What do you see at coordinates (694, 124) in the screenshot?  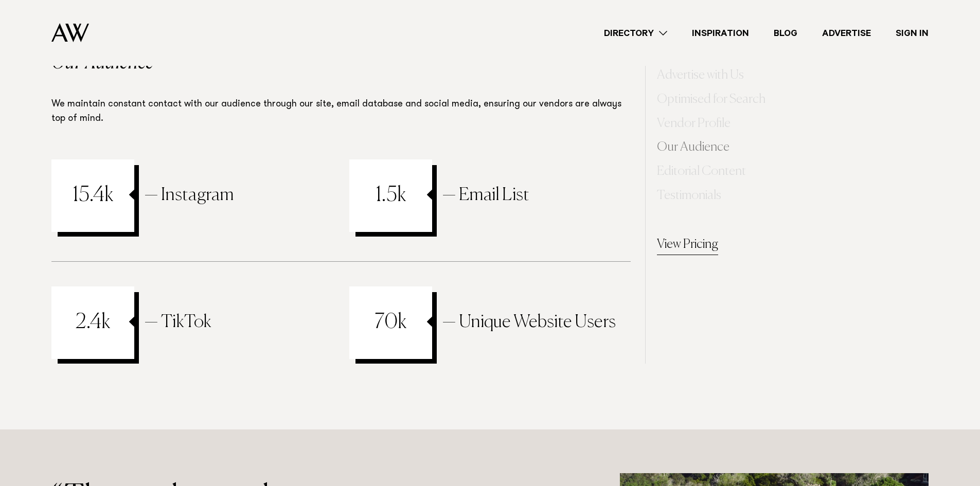 I see `a: Vendor Profile` at bounding box center [694, 124].